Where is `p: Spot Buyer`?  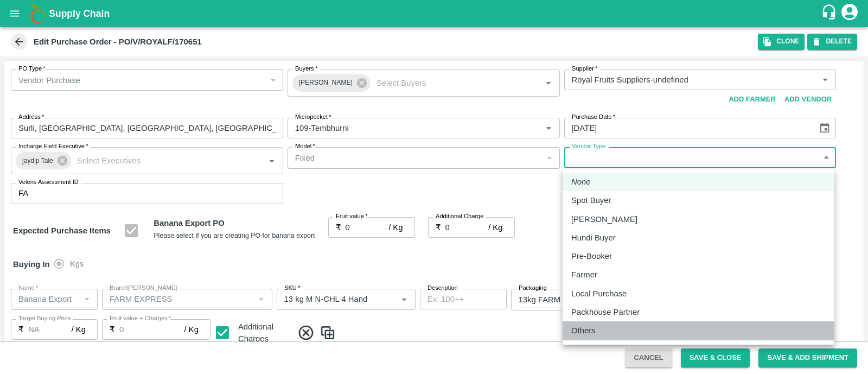
p: Spot Buyer is located at coordinates (591, 201).